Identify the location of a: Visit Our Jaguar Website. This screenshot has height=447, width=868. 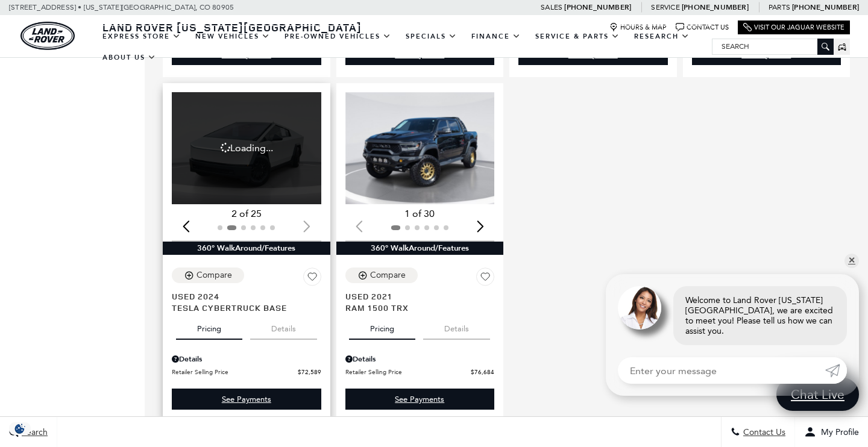
(794, 27).